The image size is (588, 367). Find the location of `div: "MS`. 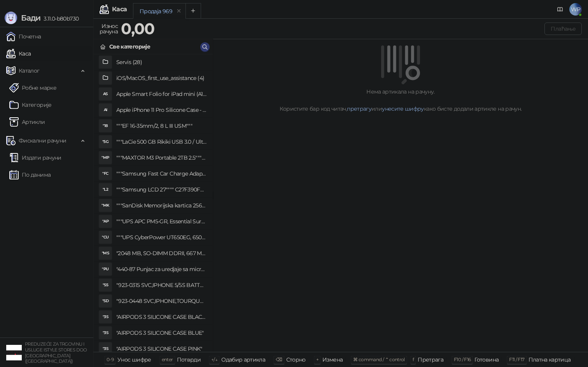

div: "MS is located at coordinates (106, 253).